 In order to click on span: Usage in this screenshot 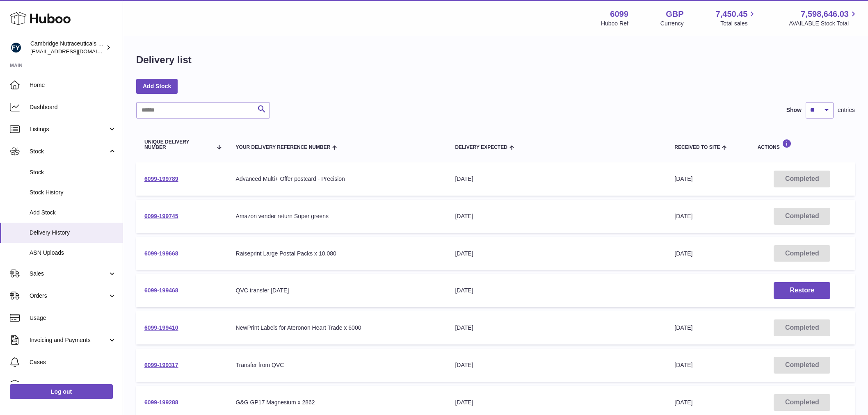, I will do `click(73, 318)`.